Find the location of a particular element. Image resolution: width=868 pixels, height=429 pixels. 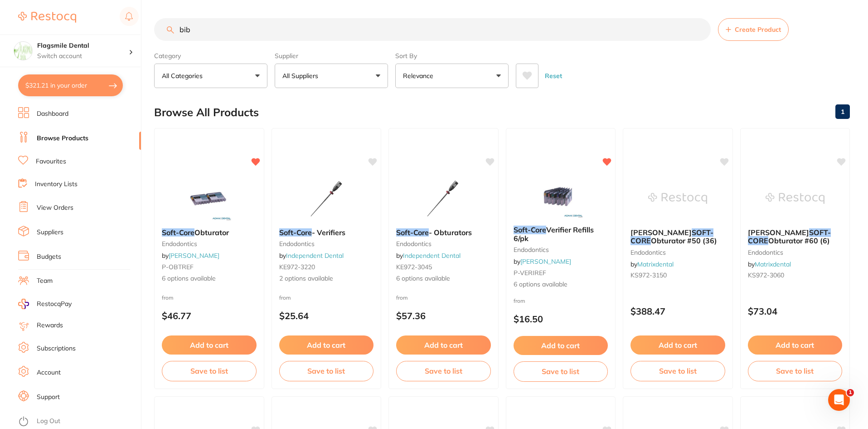

span: KE972-3220 is located at coordinates (297, 267).